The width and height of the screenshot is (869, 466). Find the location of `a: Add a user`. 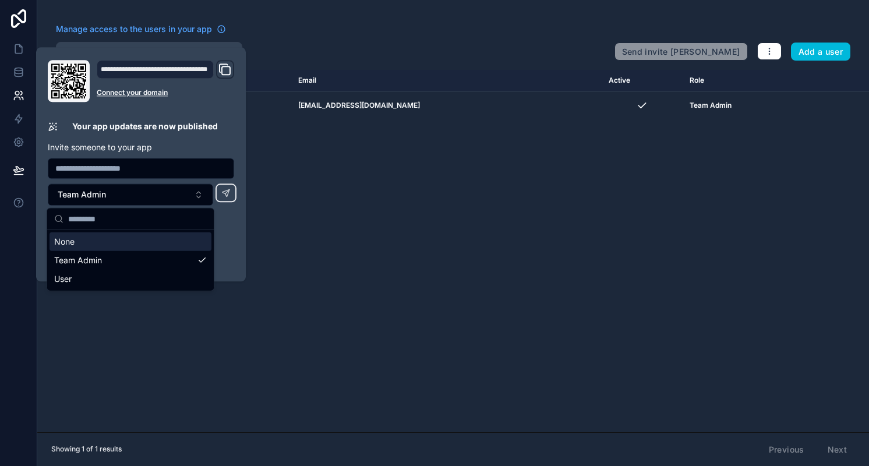

a: Add a user is located at coordinates (821, 52).